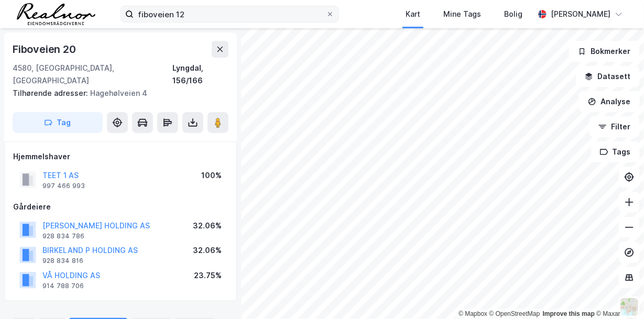 This screenshot has width=644, height=319. I want to click on div: Kontrollprogram for chat, so click(618, 294).